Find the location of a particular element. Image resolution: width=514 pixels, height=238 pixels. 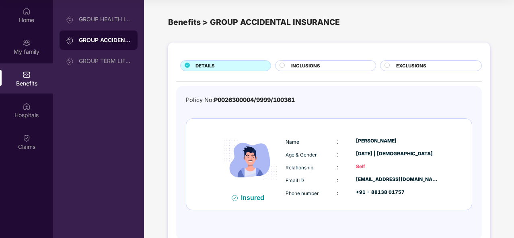

span: Email ID is located at coordinates (295, 181).